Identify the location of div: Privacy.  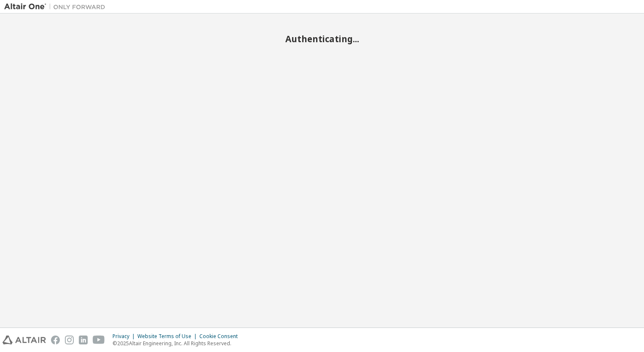
(125, 336).